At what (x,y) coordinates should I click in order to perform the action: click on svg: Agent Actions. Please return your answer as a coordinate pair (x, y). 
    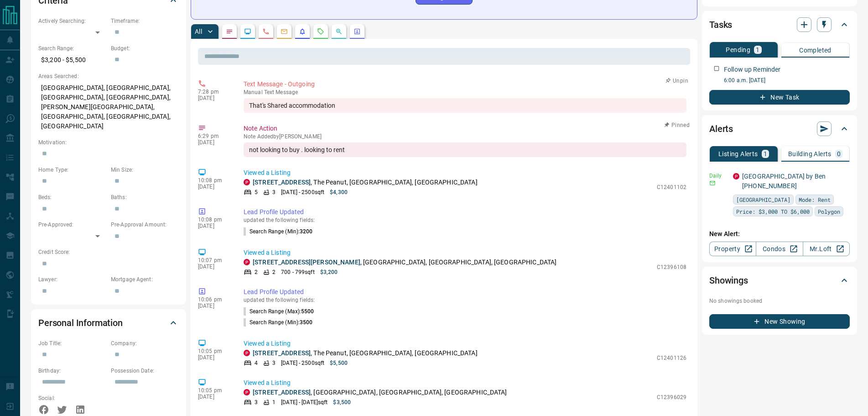
    Looking at the image, I should click on (357, 31).